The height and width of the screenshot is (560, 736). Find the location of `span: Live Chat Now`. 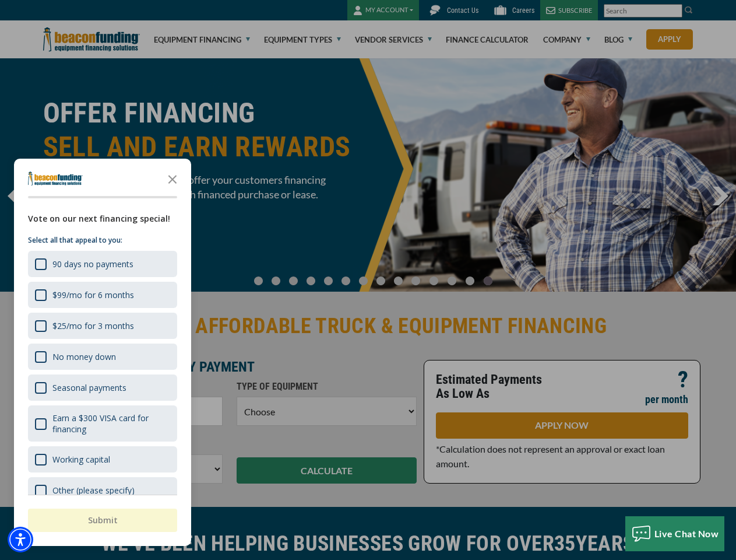

span: Live Chat Now is located at coordinates (687, 533).